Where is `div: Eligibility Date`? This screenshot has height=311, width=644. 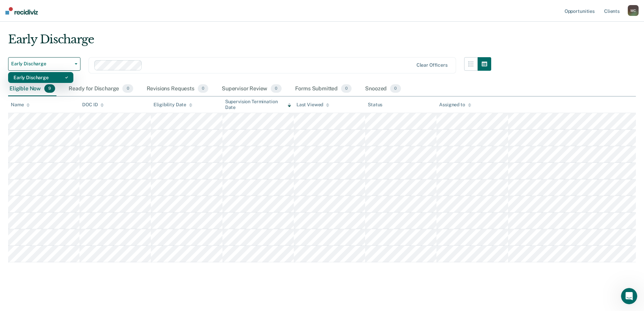 div: Eligibility Date is located at coordinates (172, 104).